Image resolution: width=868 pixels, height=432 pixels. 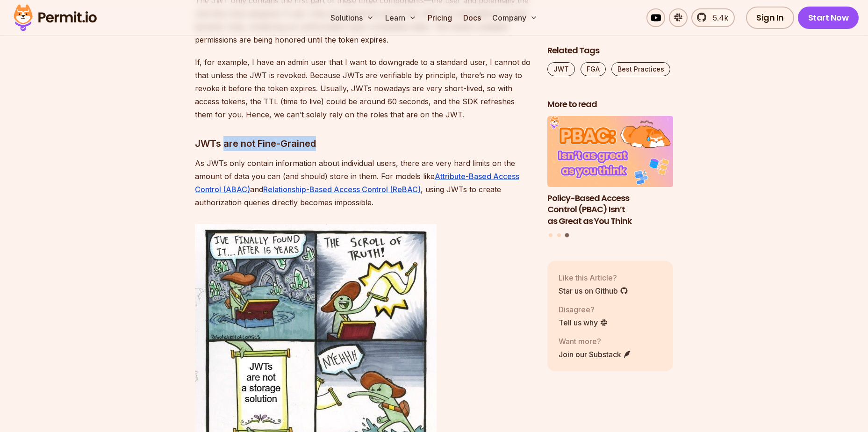 What do you see at coordinates (611, 104) in the screenshot?
I see `h2: More to read` at bounding box center [611, 104].